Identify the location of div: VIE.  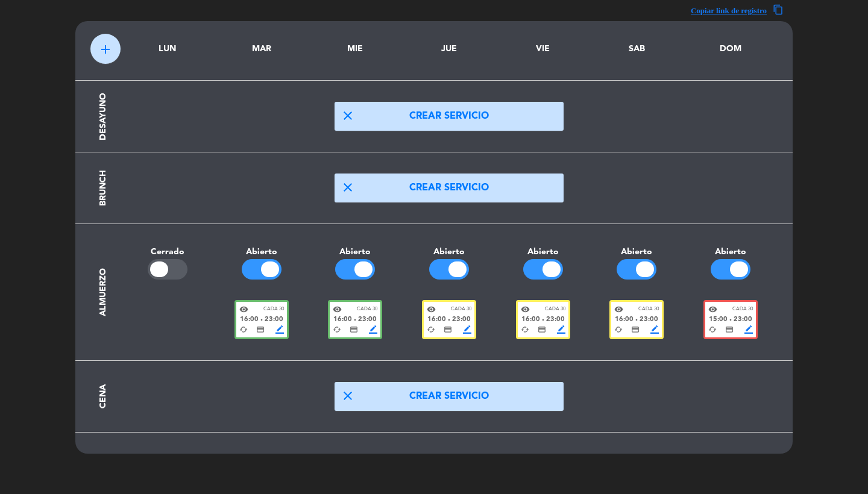
(543, 49).